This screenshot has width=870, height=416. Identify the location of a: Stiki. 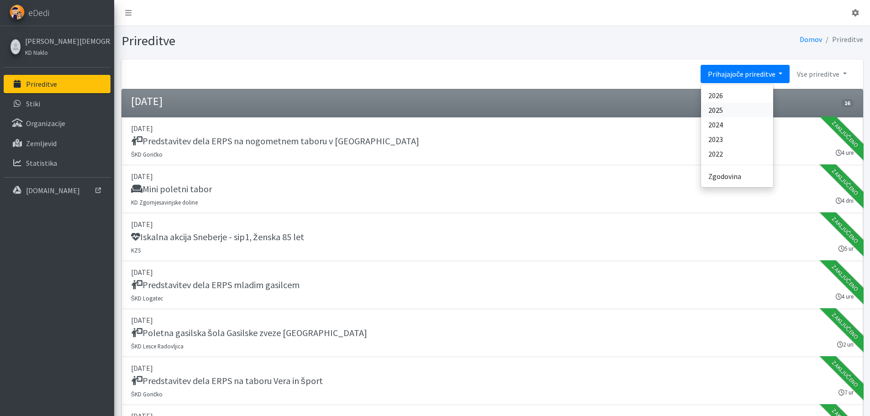
(57, 104).